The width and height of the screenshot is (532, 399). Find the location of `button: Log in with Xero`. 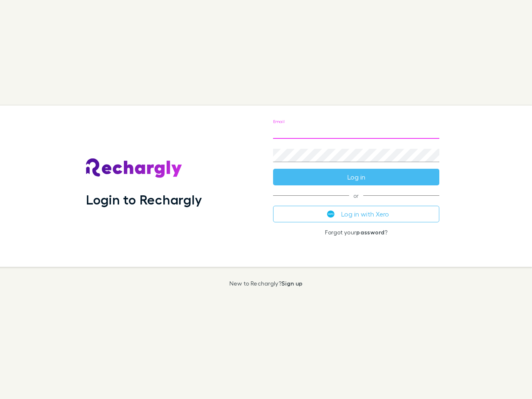

button: Log in with Xero is located at coordinates (356, 214).